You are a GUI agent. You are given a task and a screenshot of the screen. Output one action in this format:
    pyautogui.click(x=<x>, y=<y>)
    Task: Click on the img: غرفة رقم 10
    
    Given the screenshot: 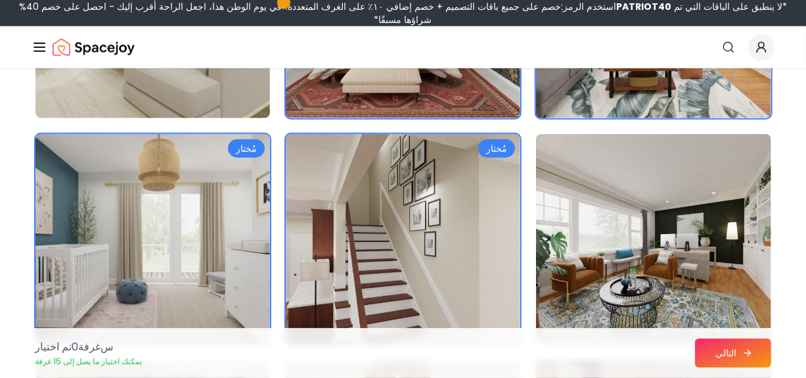 What is the action you would take?
    pyautogui.click(x=152, y=239)
    